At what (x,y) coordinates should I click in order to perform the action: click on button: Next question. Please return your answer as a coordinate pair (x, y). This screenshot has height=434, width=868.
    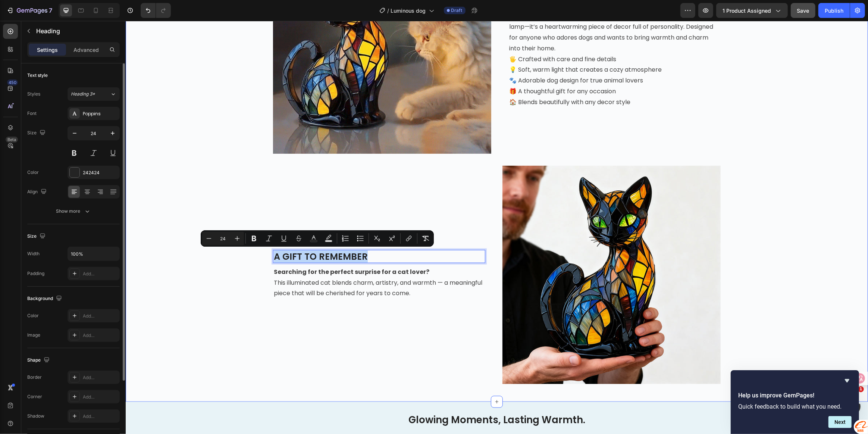
    Looking at the image, I should click on (840, 422).